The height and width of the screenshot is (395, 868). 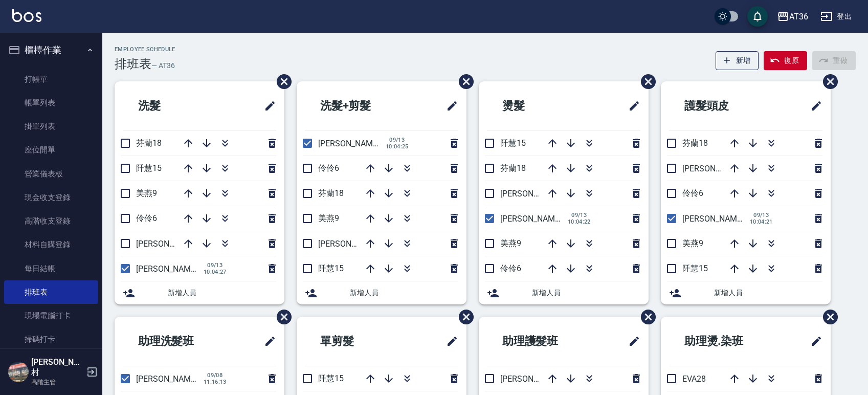 What do you see at coordinates (133, 64) in the screenshot?
I see `h3: 排班表` at bounding box center [133, 64].